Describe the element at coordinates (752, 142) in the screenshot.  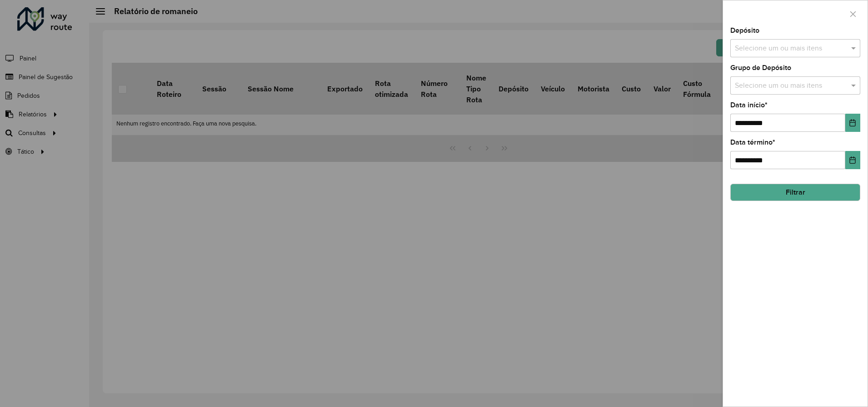
I see `label: Data término` at that location.